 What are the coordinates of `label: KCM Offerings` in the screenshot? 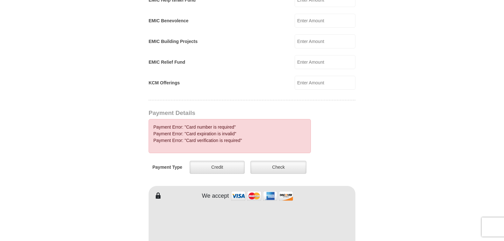 It's located at (164, 83).